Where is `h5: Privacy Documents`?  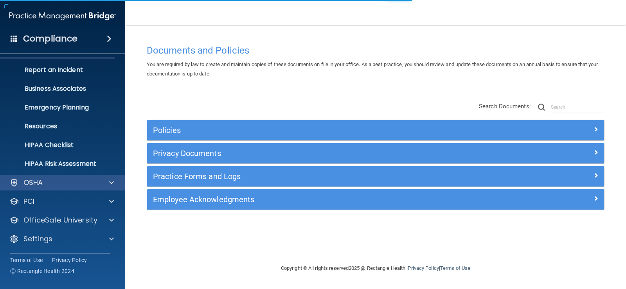 h5: Privacy Documents is located at coordinates (318, 153).